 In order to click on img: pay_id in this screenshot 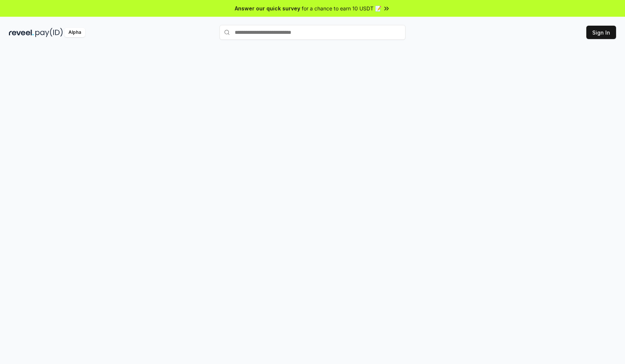, I will do `click(49, 32)`.